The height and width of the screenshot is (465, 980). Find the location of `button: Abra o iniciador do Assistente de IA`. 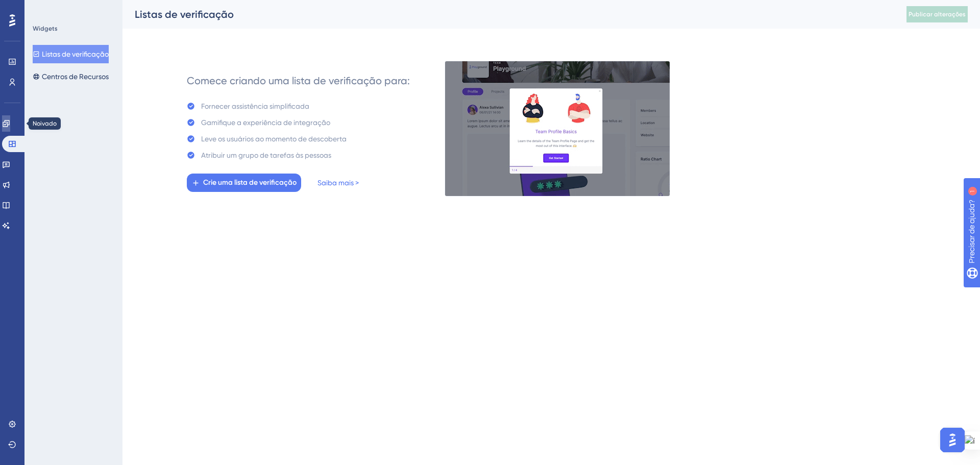

button: Abra o iniciador do Assistente de IA is located at coordinates (16, 16).